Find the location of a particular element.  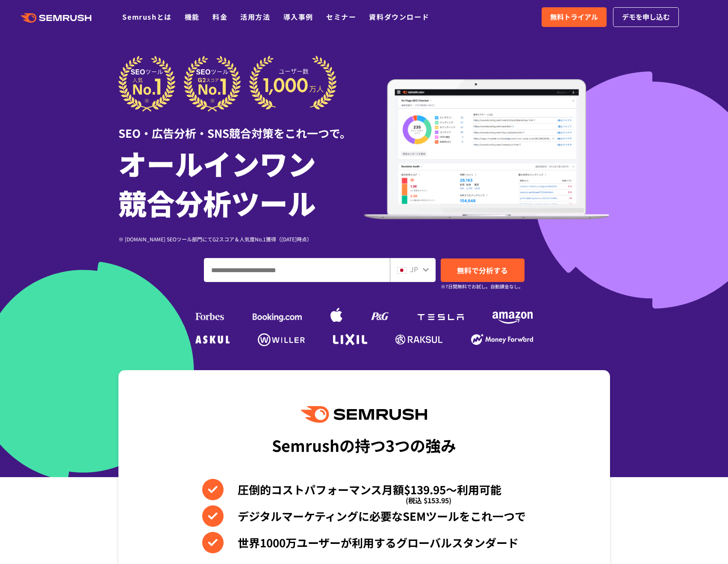

a: 機能 is located at coordinates (192, 17).